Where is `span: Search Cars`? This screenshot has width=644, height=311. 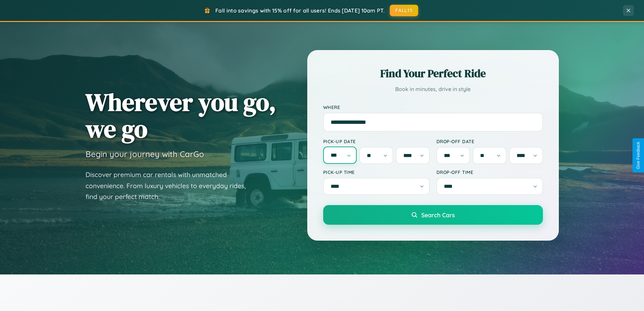 span: Search Cars is located at coordinates (438, 215).